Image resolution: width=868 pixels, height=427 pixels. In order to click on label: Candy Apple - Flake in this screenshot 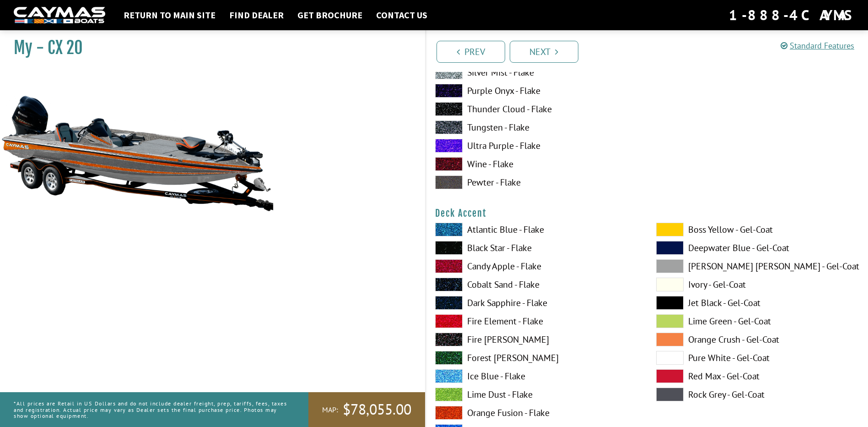, I will do `click(536, 266)`.